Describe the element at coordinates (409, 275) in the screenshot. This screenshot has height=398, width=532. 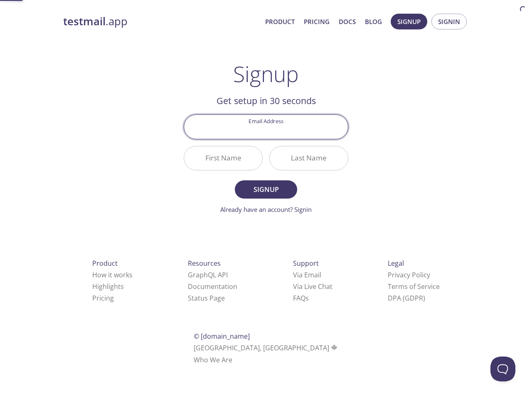
I see `a: Privacy Policy` at that location.